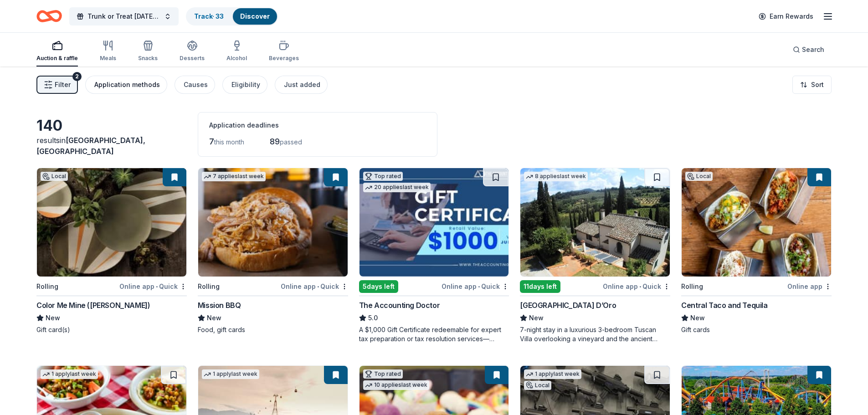  I want to click on div: 140, so click(112, 126).